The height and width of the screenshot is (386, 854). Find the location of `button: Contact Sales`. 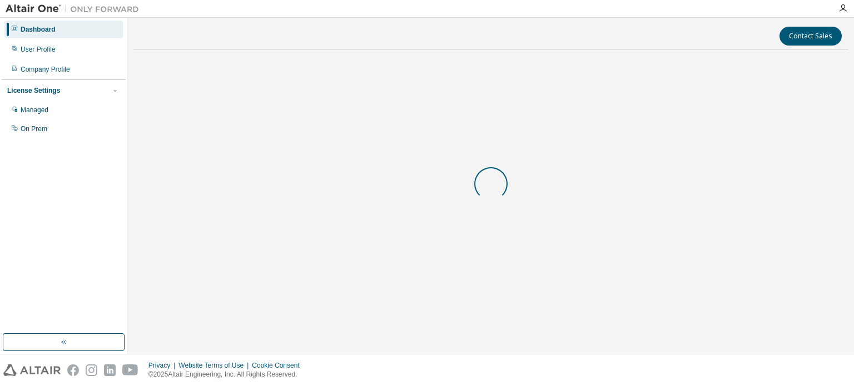

button: Contact Sales is located at coordinates (810, 36).